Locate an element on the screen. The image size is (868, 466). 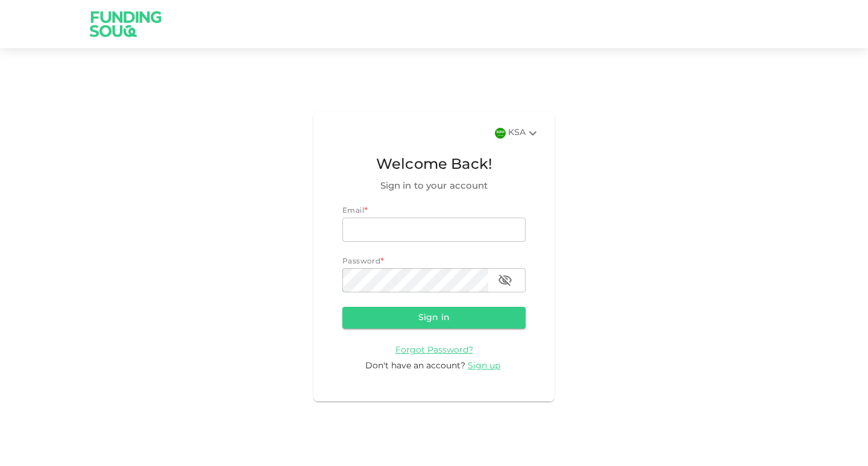
a: Forgot Password? is located at coordinates (434, 350).